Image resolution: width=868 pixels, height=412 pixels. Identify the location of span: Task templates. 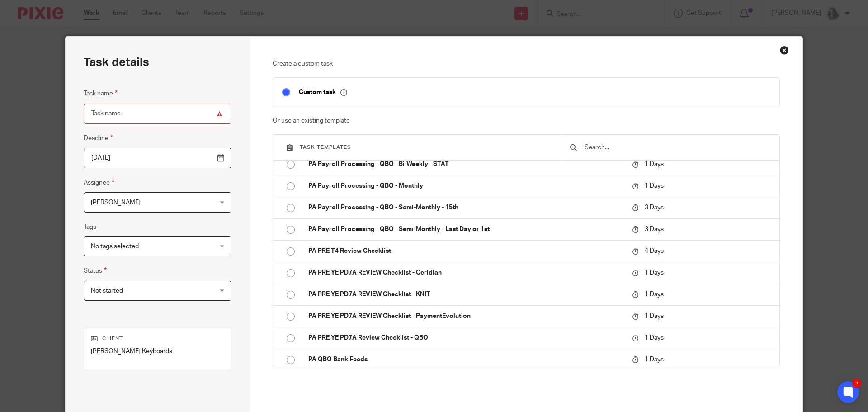
(326, 147).